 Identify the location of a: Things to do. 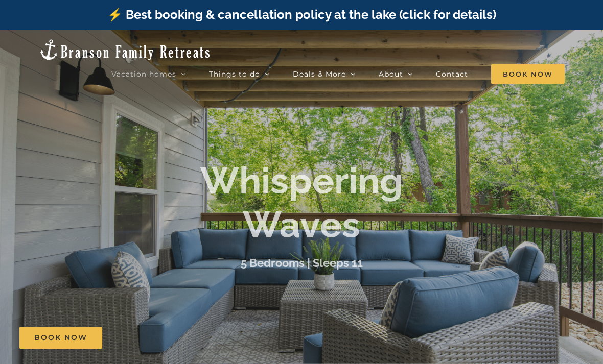
(239, 74).